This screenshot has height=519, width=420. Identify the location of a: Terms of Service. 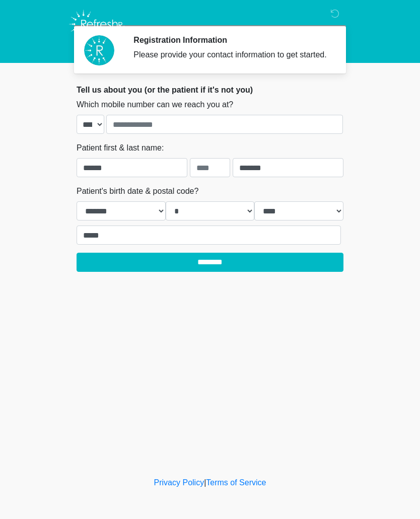
(236, 482).